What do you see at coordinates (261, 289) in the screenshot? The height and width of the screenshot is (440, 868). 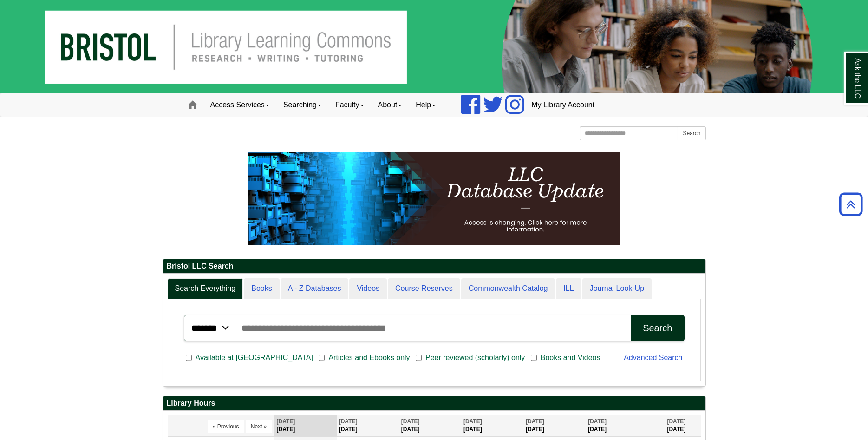 I see `a: Books` at bounding box center [261, 289].